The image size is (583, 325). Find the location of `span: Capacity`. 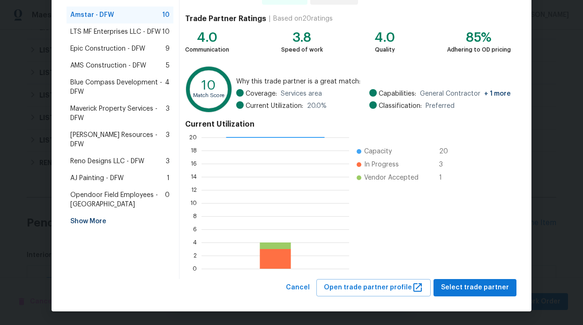

span: Capacity is located at coordinates (378, 151).